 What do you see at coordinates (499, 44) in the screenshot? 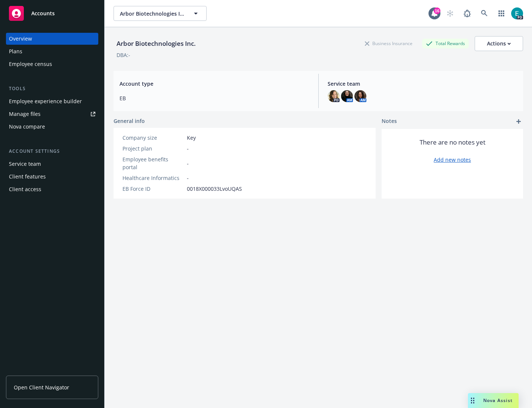
I see `button: Actions` at bounding box center [499, 44].